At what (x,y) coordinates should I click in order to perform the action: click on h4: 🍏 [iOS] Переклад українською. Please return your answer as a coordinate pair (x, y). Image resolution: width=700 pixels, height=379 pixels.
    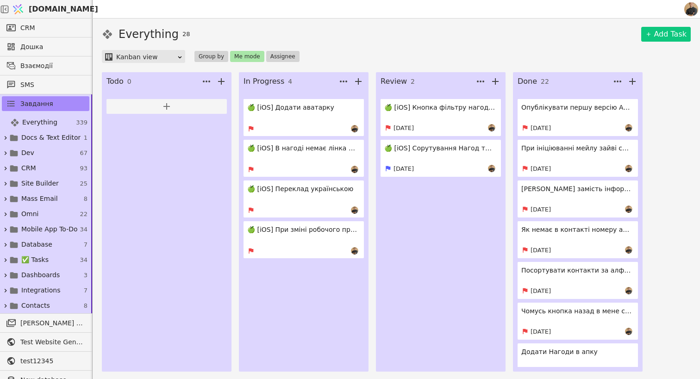
    Looking at the image, I should click on (303, 189).